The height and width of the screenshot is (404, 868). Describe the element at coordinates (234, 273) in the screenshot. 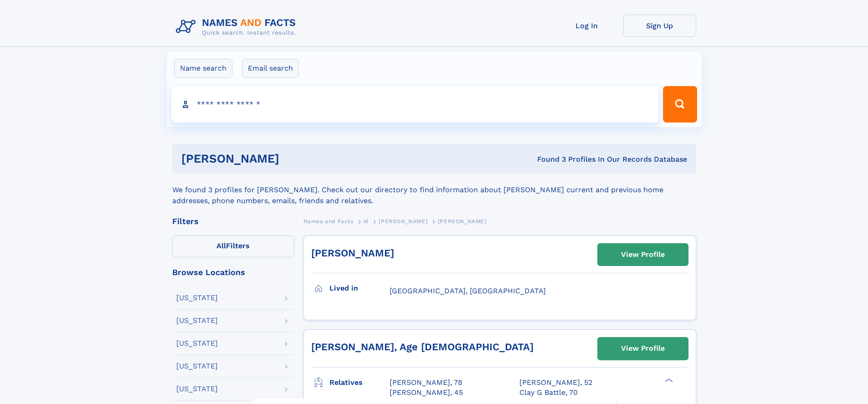

I see `div: Browse Locations` at that location.